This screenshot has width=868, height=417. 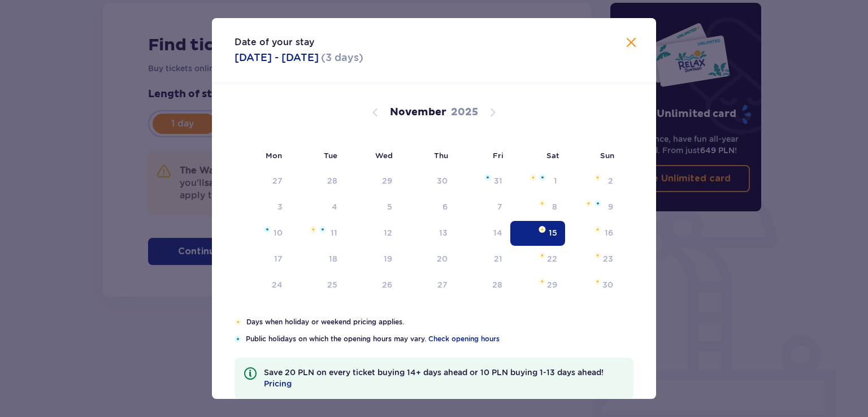 I want to click on td: Date not available. Wednesday, October 29, 2025, so click(x=373, y=181).